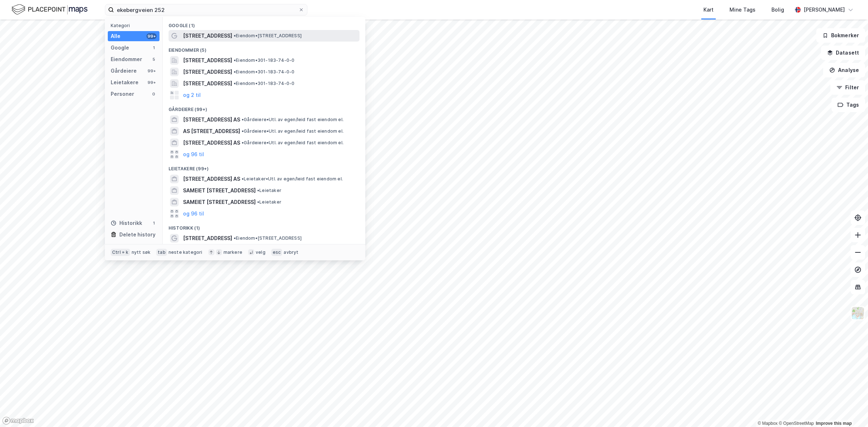 Image resolution: width=868 pixels, height=427 pixels. Describe the element at coordinates (121, 253) in the screenshot. I see `div: Ctrl + k` at that location.